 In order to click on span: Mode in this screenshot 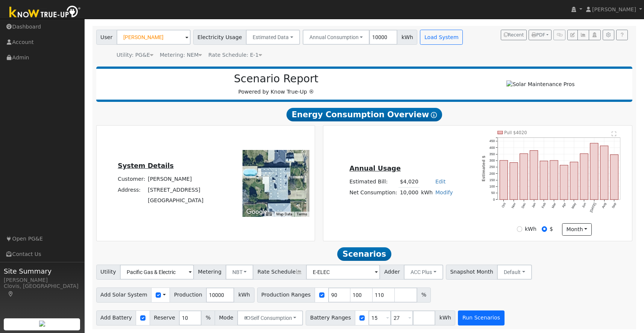, I will do `click(226, 318)`.